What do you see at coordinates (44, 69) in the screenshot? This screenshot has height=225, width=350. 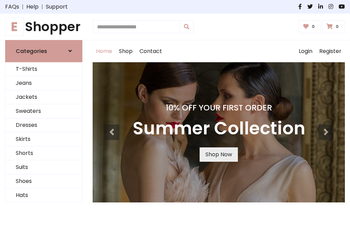 I see `a: T-Shirts` at bounding box center [44, 69].